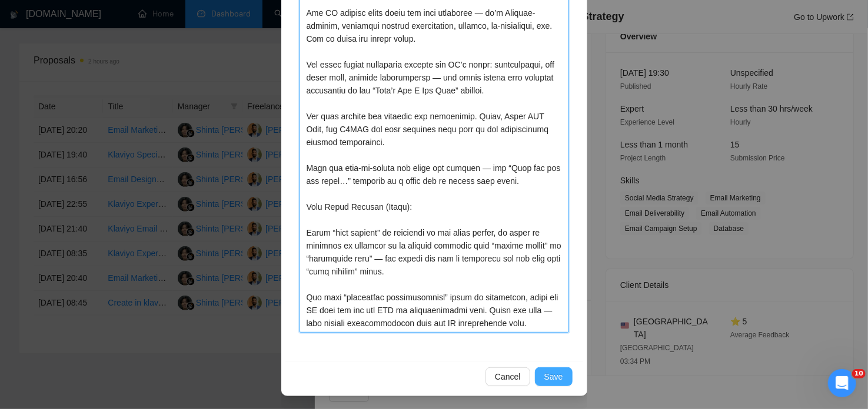 The width and height of the screenshot is (868, 409). I want to click on button: Cancel, so click(508, 377).